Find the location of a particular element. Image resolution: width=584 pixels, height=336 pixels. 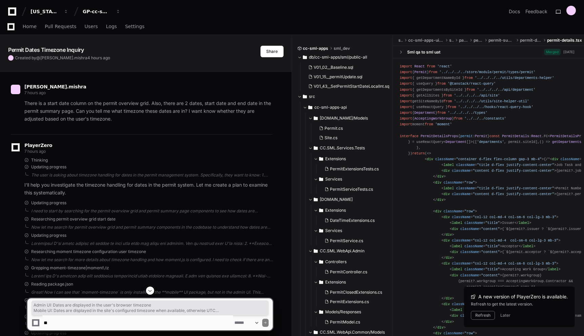

span: A new version of PlayerZero is available. is located at coordinates (523, 297).